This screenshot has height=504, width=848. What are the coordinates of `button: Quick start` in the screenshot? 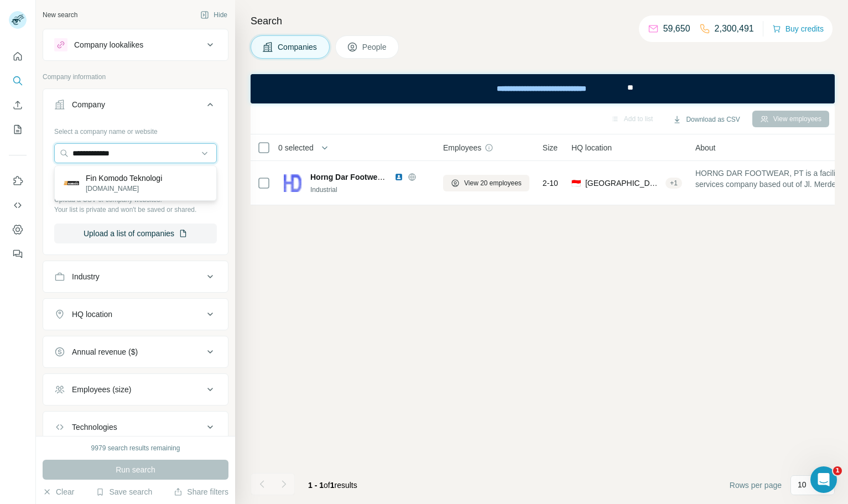 It's located at (17, 57).